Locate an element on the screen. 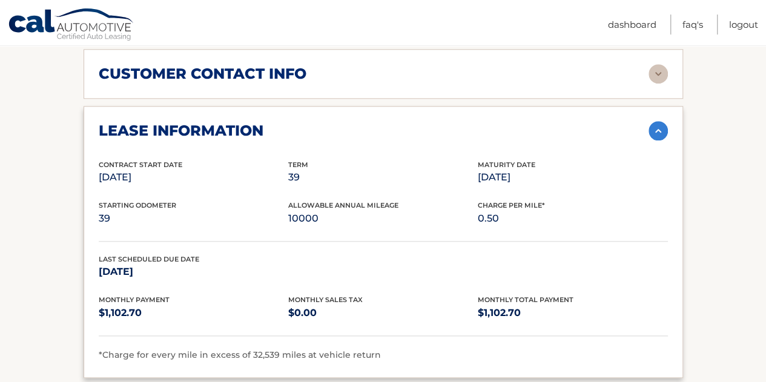  a: Dashboard is located at coordinates (632, 24).